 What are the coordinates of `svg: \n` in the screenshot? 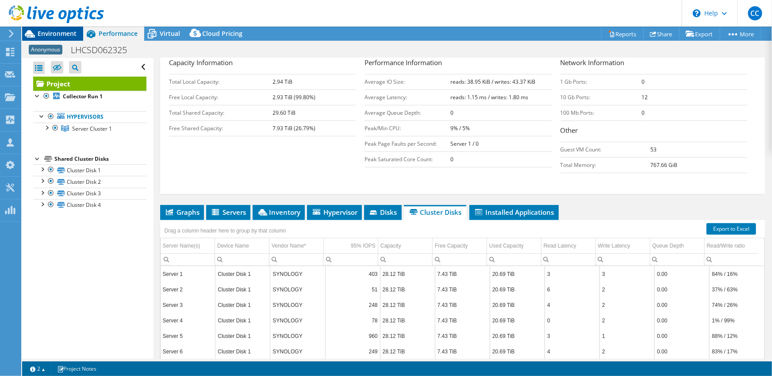 It's located at (697, 13).